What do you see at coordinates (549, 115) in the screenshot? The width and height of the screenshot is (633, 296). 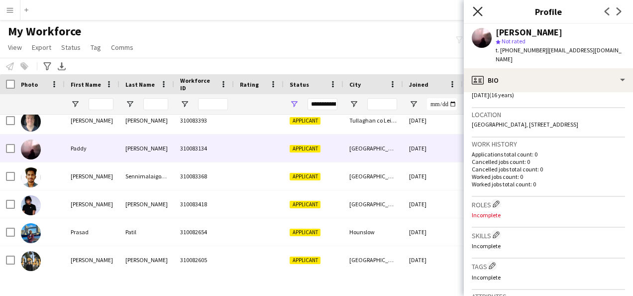 I see `h3: Location` at bounding box center [549, 115].